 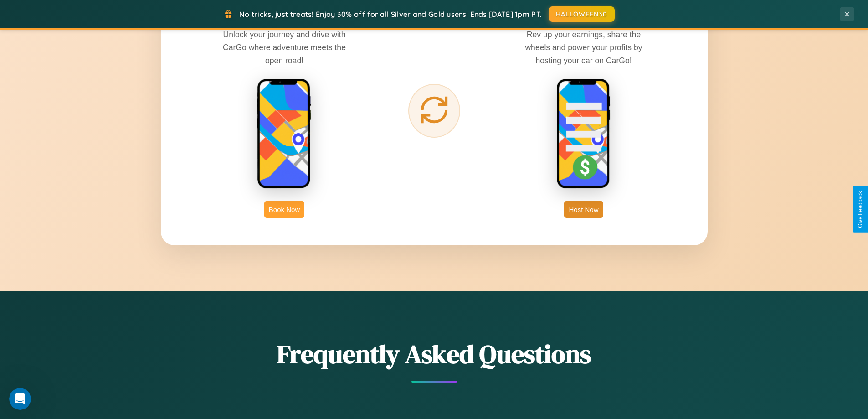 I want to click on button: HALLOWEEN30, so click(x=581, y=14).